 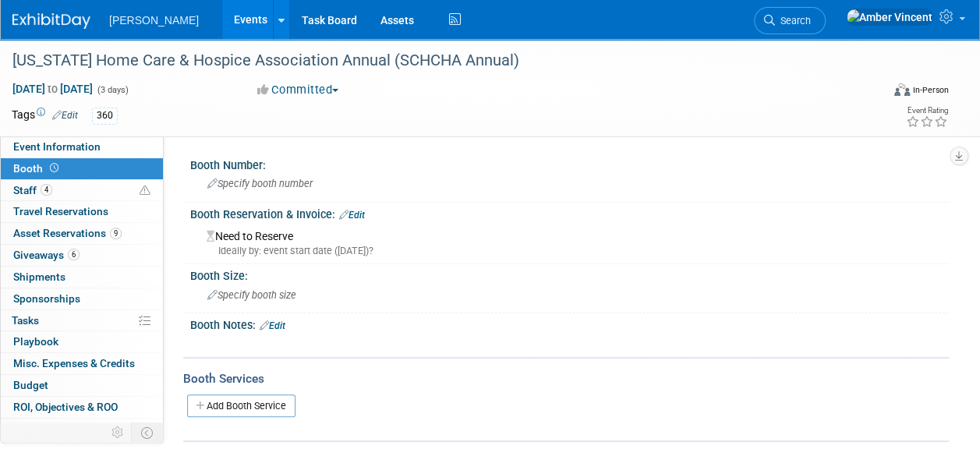 What do you see at coordinates (148, 433) in the screenshot?
I see `td: Toggle Event Tabs` at bounding box center [148, 433].